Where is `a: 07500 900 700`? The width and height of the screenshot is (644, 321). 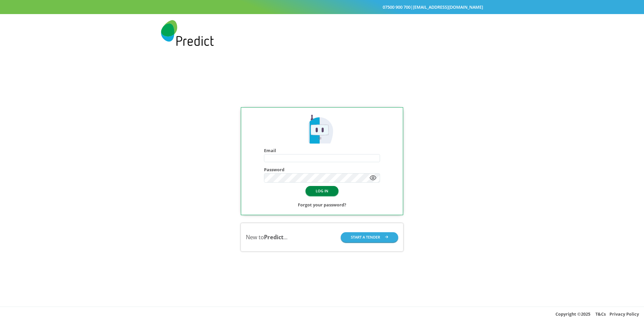 a: 07500 900 700 is located at coordinates (396, 7).